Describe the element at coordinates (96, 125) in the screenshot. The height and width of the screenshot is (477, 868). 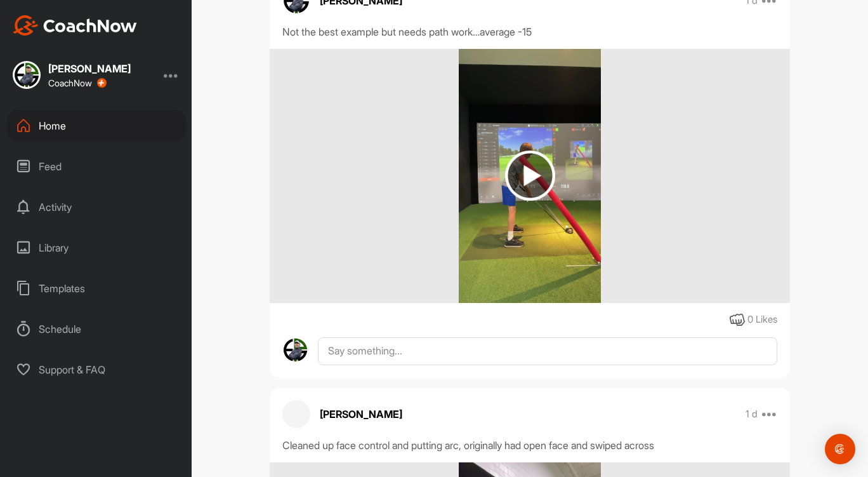
I see `div: Home` at that location.